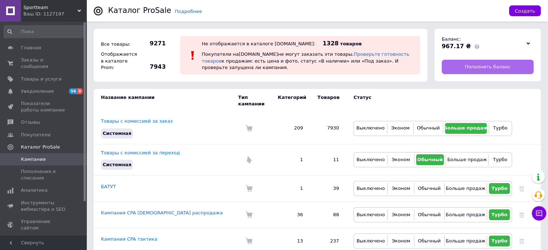 This screenshot has height=250, width=548. I want to click on td: 36, so click(290, 215).